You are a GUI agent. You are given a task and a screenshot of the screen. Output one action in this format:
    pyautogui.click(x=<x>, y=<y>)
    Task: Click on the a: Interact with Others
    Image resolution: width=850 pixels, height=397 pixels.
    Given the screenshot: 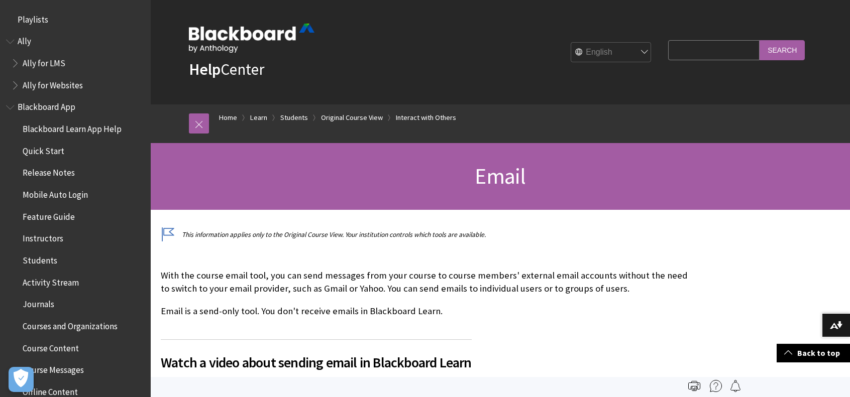 What is the action you would take?
    pyautogui.click(x=426, y=118)
    